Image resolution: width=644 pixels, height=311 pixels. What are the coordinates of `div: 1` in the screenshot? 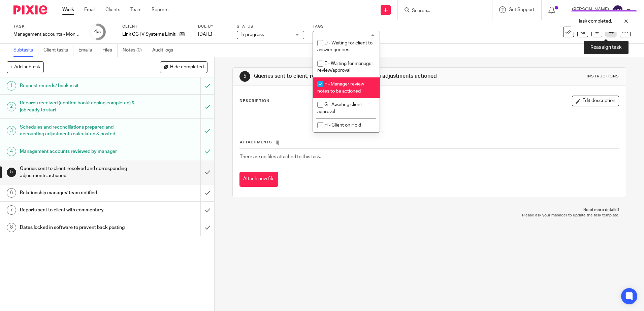 It's located at (12, 86).